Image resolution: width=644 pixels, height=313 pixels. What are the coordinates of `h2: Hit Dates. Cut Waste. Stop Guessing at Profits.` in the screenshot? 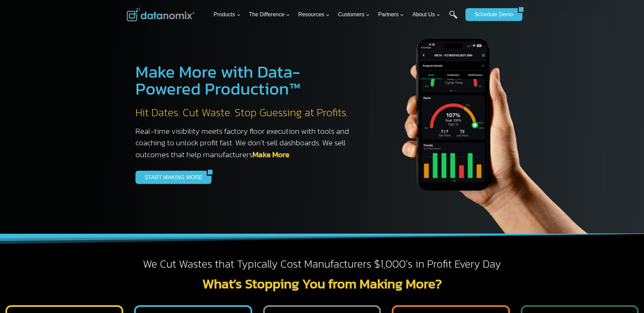 It's located at (246, 113).